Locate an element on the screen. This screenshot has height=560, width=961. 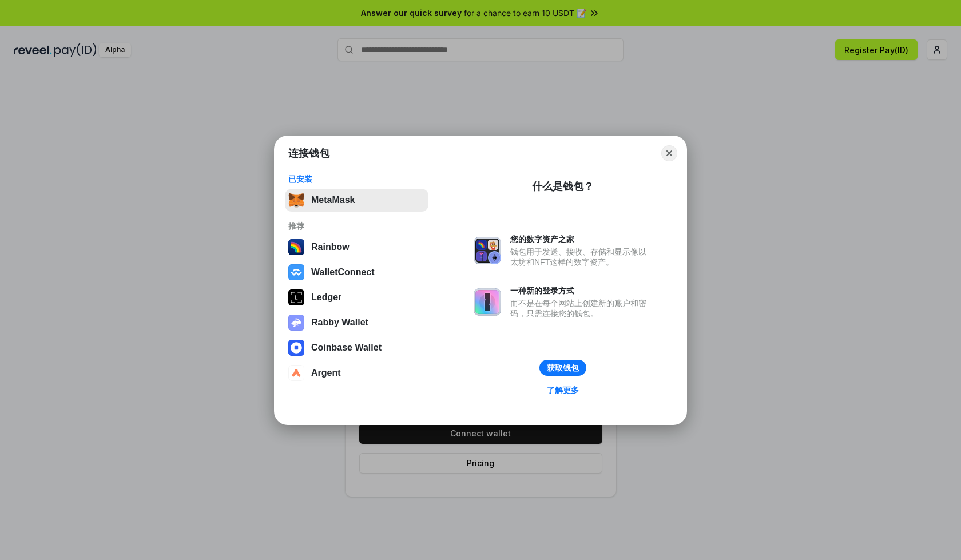
div: WalletConnect is located at coordinates (343, 272).